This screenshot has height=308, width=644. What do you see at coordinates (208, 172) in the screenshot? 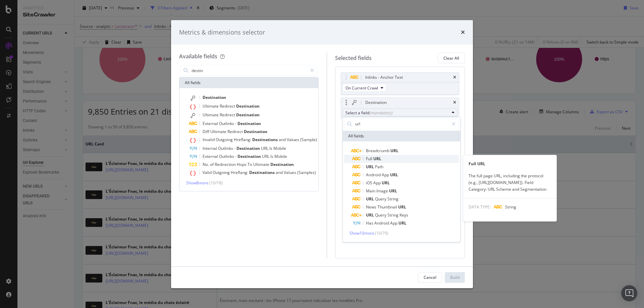
I see `span: Valid` at bounding box center [208, 172].